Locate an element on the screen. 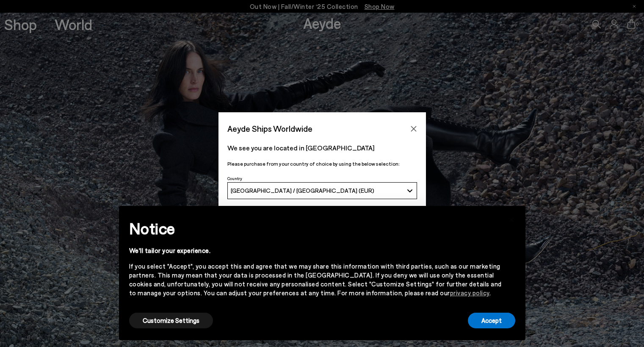 This screenshot has width=644, height=347. button: Close this notice is located at coordinates (512, 219).